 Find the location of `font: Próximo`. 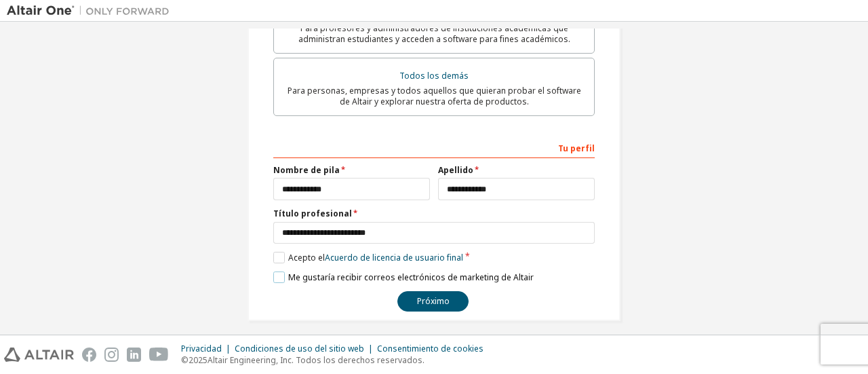

font: Próximo is located at coordinates (433, 301).